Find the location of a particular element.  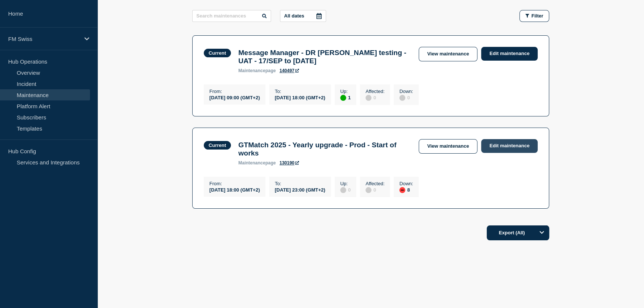

a: 140497 is located at coordinates (289, 71).